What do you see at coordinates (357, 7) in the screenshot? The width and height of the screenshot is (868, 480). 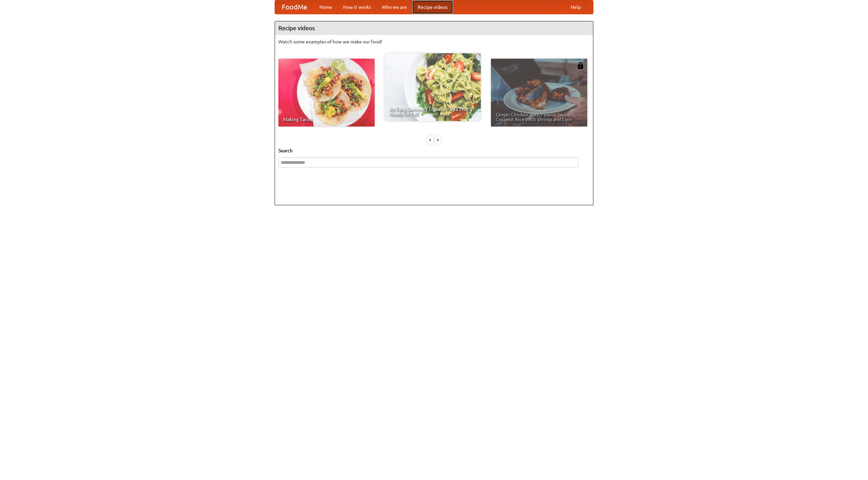 I see `a: How it works` at bounding box center [357, 7].